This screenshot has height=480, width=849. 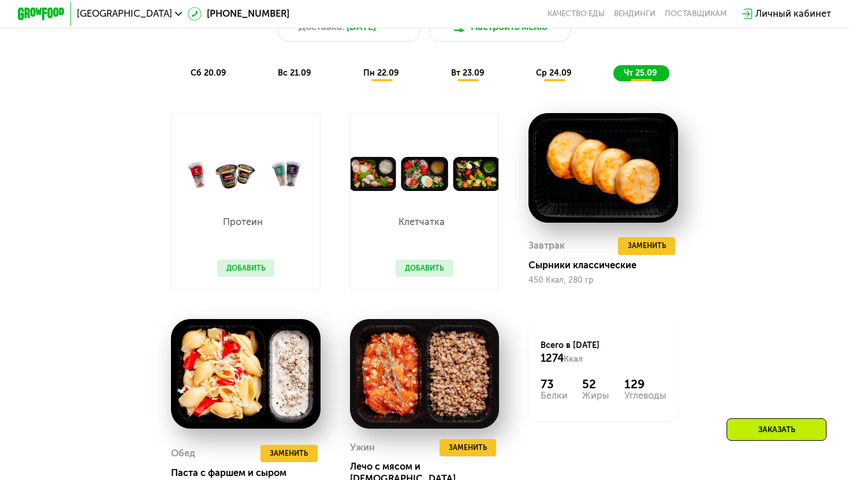 What do you see at coordinates (208, 73) in the screenshot?
I see `span: сб 20.09` at bounding box center [208, 73].